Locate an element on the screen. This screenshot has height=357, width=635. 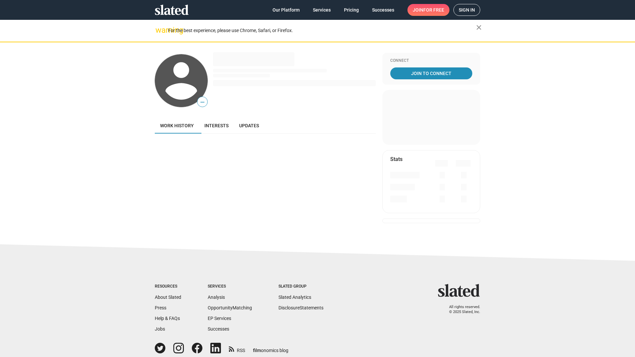
a: Joinfor free is located at coordinates (428, 10).